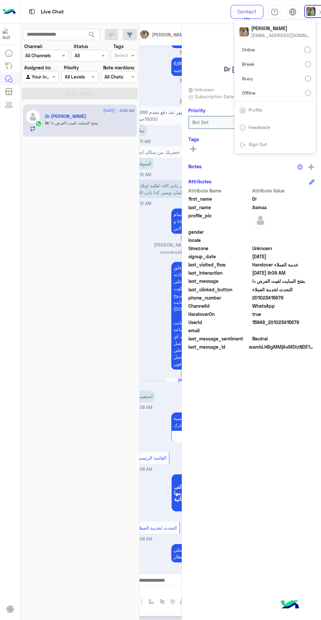  What do you see at coordinates (248, 64) in the screenshot?
I see `span: Break` at bounding box center [248, 64].